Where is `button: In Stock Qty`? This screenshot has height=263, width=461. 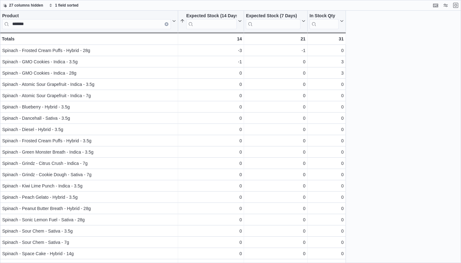
button: In Stock Qty is located at coordinates (327, 21).